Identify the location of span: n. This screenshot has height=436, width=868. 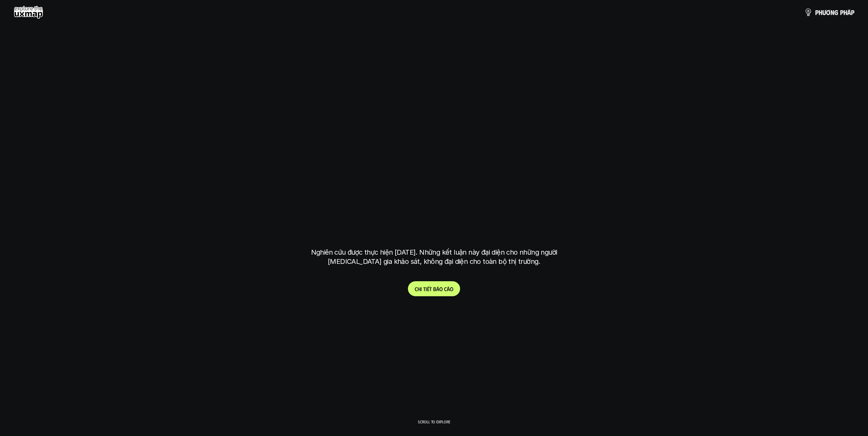
(833, 12).